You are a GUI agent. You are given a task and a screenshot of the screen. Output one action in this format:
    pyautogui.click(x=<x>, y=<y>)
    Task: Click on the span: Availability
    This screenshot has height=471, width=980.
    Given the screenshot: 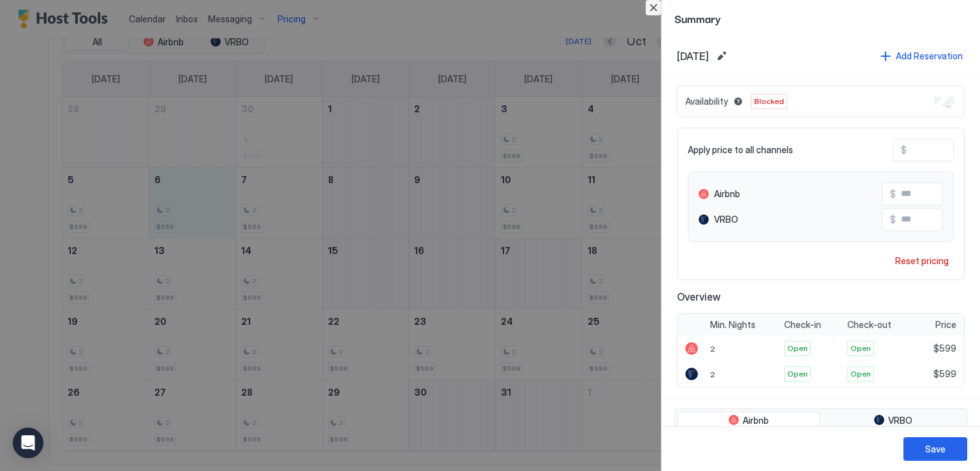 What is the action you would take?
    pyautogui.click(x=706, y=101)
    